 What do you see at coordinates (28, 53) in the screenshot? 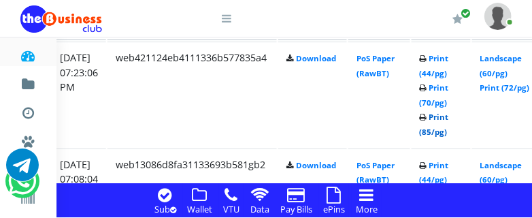
I see `a: Dashboard` at bounding box center [28, 53].